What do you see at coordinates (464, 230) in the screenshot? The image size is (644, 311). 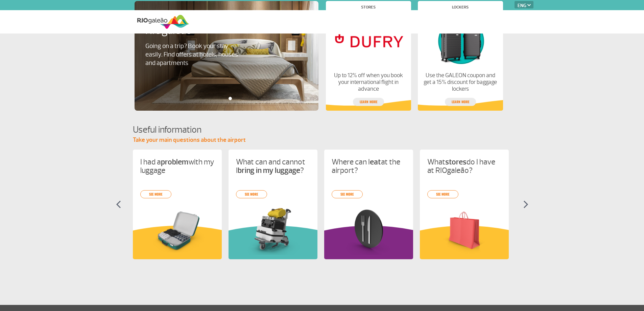 I see `img: card%20informa%C3%A7%C3%B5es%206.png` at bounding box center [464, 230].